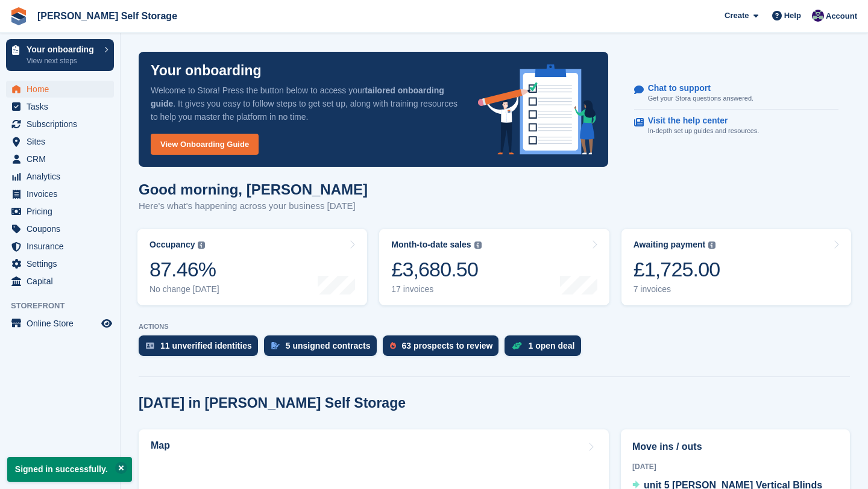  Describe the element at coordinates (444, 349) in the screenshot. I see `a: 63 prospects to review` at that location.